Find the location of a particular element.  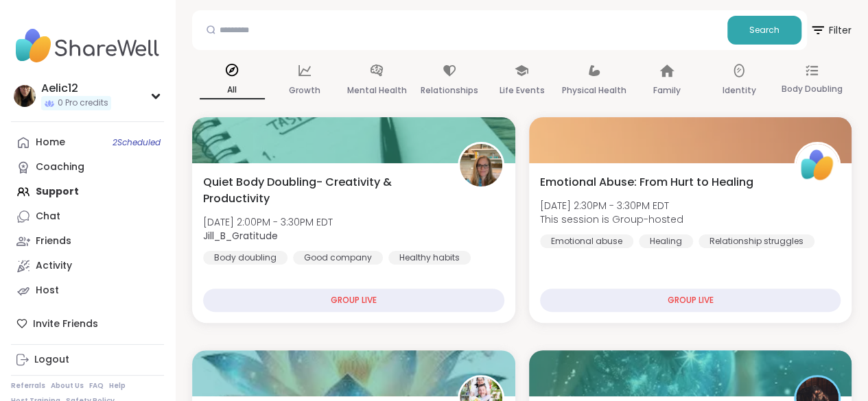

p: All is located at coordinates (232, 91).